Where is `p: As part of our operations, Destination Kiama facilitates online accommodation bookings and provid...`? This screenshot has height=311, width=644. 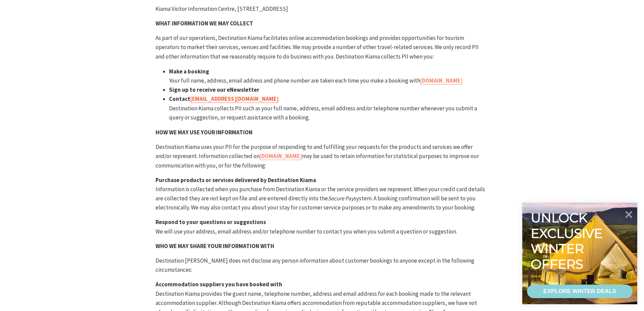
p: As part of our operations, Destination Kiama facilitates online accommodation bookings and provid... is located at coordinates (322, 47).